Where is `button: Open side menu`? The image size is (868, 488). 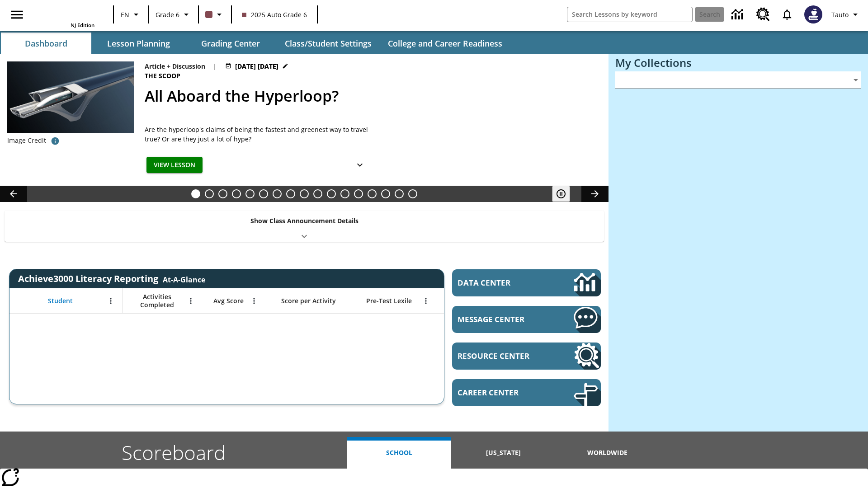
button: Open side menu is located at coordinates (17, 15).